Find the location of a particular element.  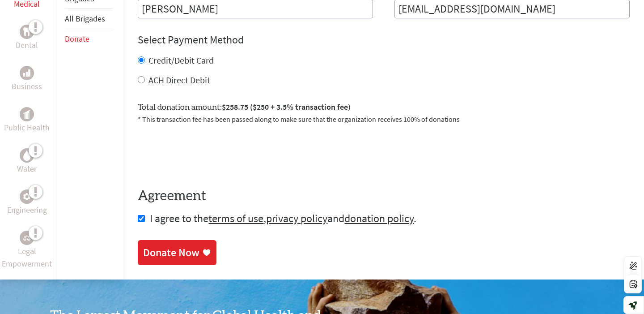

img: Public Health is located at coordinates (27, 115).